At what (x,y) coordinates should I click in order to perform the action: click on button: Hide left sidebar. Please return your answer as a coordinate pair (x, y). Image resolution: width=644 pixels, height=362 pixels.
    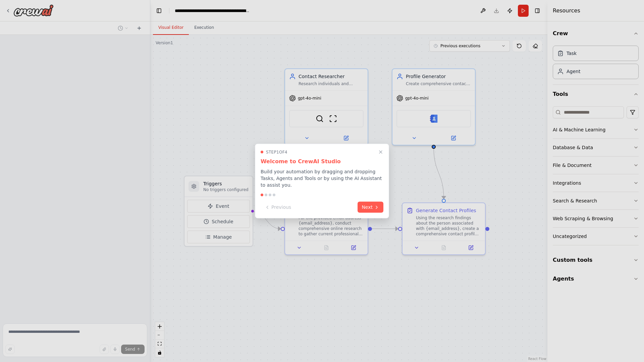
    Looking at the image, I should click on (159, 11).